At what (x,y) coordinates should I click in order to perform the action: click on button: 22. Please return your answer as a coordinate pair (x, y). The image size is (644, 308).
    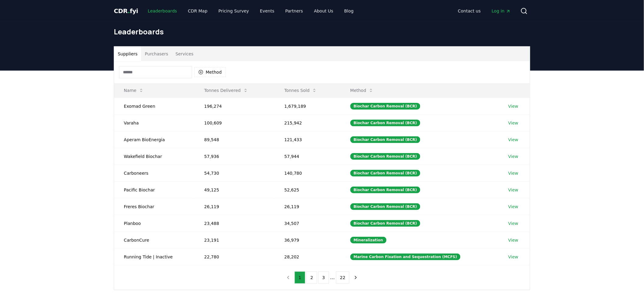
    Looking at the image, I should click on (343, 277).